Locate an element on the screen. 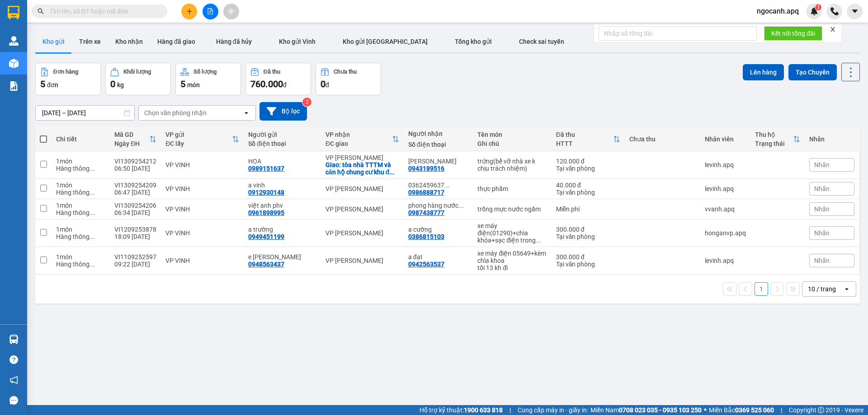  div: ĐC giao is located at coordinates (359, 144).